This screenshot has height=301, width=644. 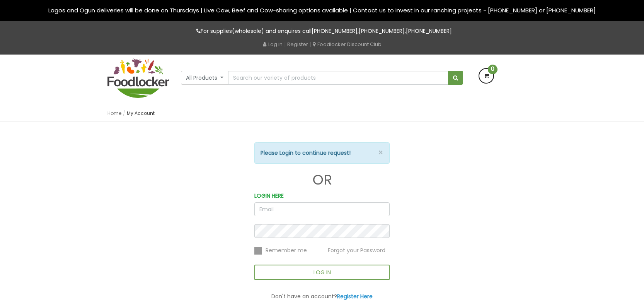 What do you see at coordinates (338, 78) in the screenshot?
I see `input: Search our variety of products` at bounding box center [338, 78].